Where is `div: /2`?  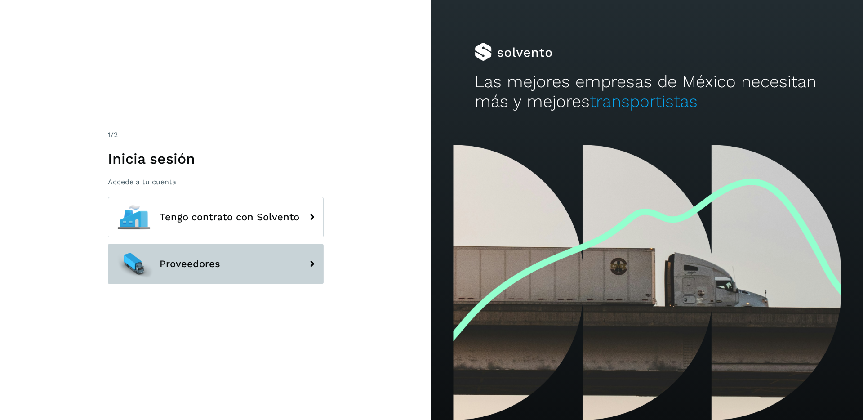 div: /2 is located at coordinates (216, 135).